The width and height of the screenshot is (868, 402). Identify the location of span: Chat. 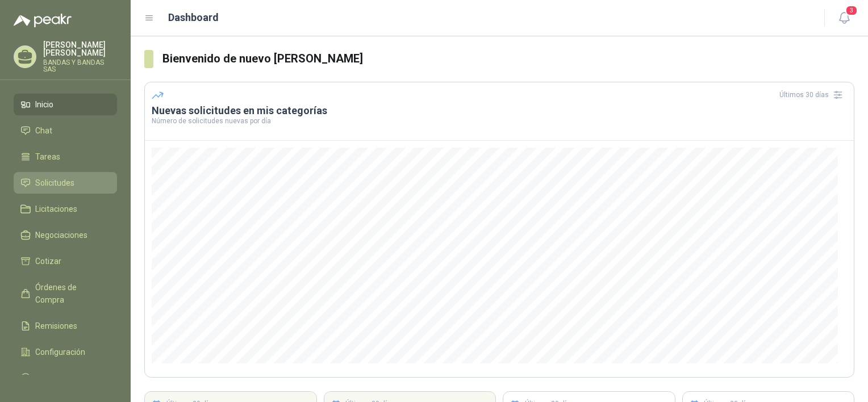
(43, 130).